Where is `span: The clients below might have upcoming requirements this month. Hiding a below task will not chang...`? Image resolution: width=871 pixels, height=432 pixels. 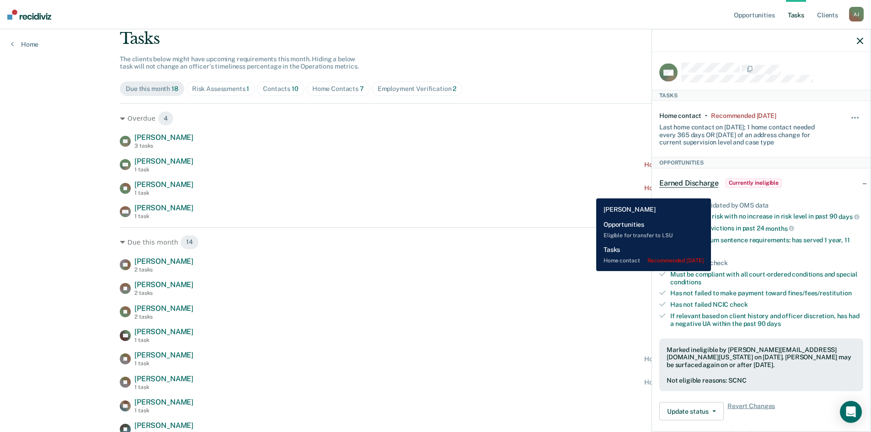
span: The clients below might have upcoming requirements this month. Hiding a below task will not chang... is located at coordinates (239, 63).